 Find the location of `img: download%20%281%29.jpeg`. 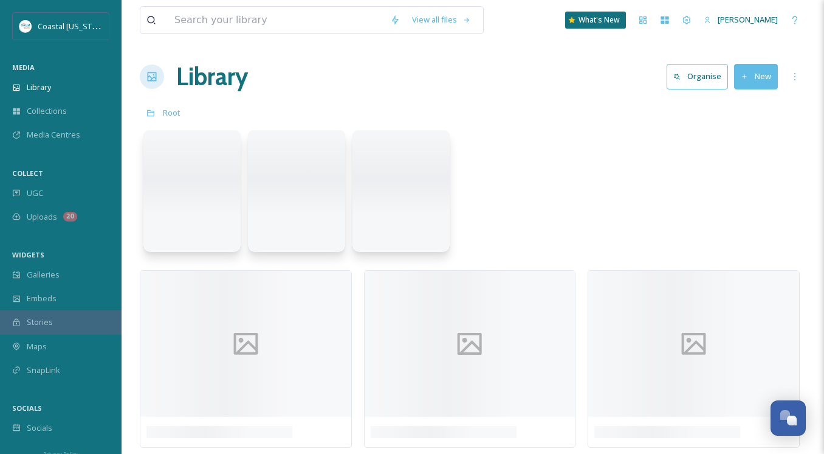

img: download%20%281%29.jpeg is located at coordinates (26, 26).